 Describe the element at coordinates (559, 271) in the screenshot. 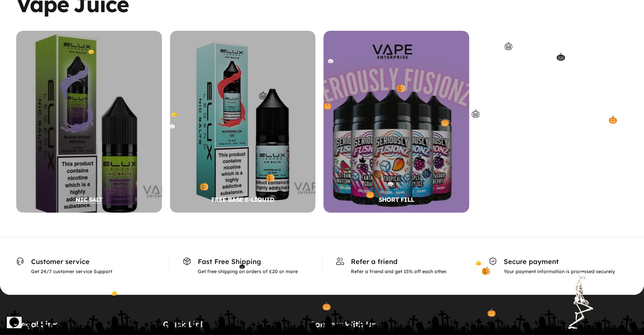

I see `p: Your payment information is processed securely` at that location.